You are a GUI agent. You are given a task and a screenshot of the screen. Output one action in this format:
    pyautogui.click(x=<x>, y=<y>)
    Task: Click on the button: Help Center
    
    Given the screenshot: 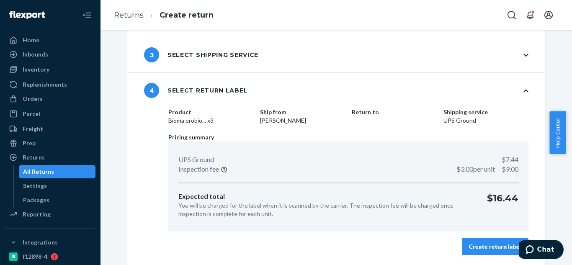 What is the action you would take?
    pyautogui.click(x=557, y=133)
    